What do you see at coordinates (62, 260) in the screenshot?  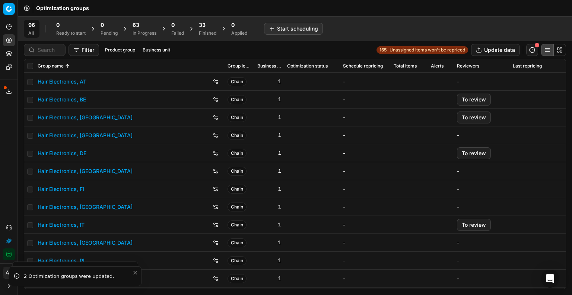 I see `a: Hair Electronics, PL` at bounding box center [62, 260].